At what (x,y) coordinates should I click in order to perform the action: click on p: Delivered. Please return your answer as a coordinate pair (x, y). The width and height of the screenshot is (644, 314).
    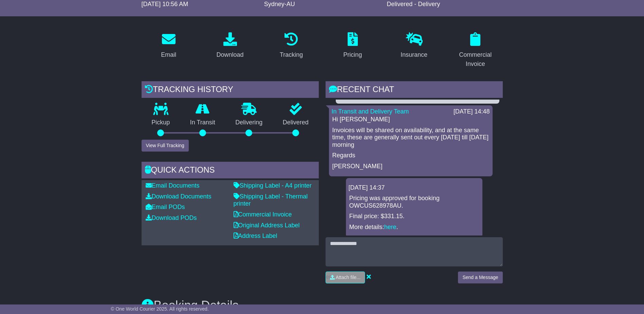
    Looking at the image, I should click on (296, 122).